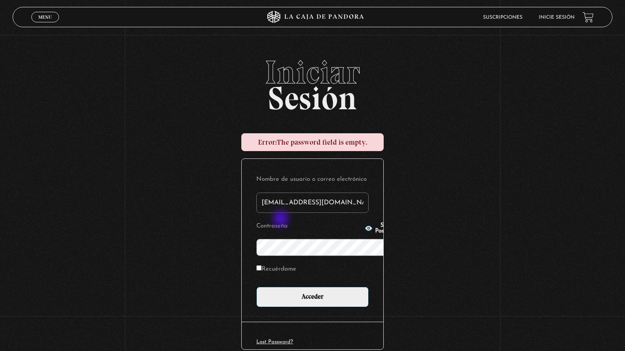 This screenshot has width=625, height=351. I want to click on button: Show Password, so click(381, 229).